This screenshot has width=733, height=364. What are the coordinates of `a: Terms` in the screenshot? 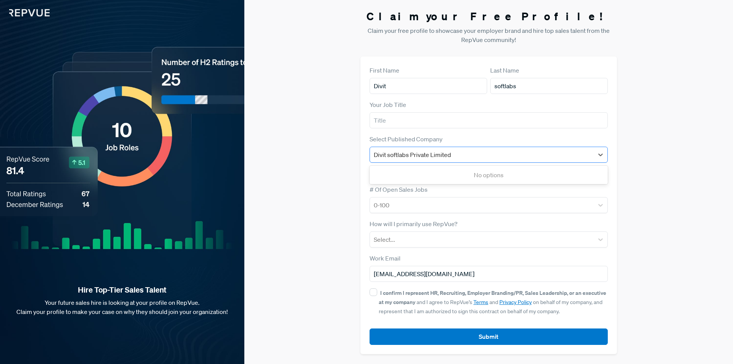 It's located at (480, 302).